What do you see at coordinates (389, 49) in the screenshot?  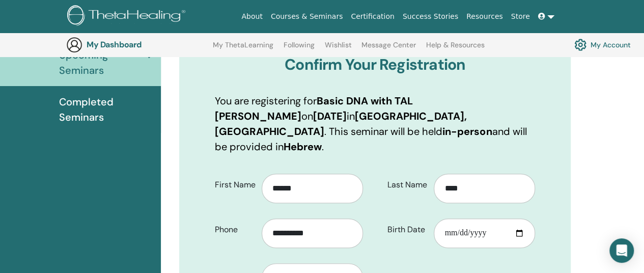 I see `a: Message Center` at bounding box center [389, 49].